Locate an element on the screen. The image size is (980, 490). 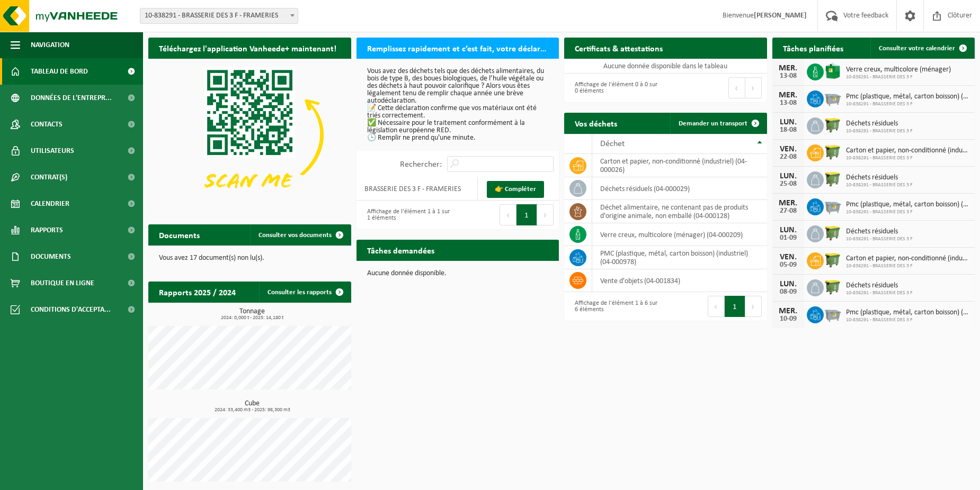
div: Affichage de l'élément 1 à 1 sur 1 éléments is located at coordinates (406, 215).